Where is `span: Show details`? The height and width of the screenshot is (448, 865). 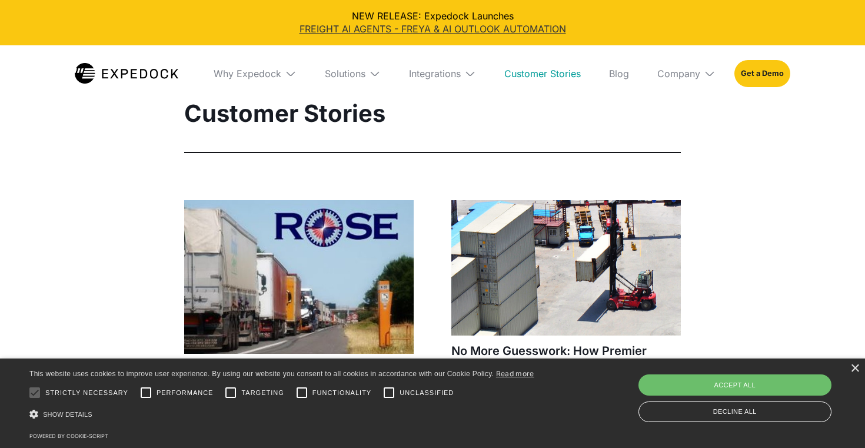
span: Show details is located at coordinates (68, 414).